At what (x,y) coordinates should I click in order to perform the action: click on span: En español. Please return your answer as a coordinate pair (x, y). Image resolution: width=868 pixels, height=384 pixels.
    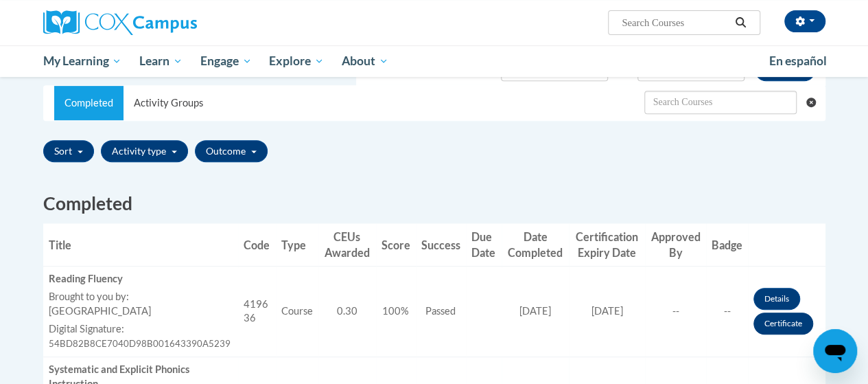
    Looking at the image, I should click on (799, 60).